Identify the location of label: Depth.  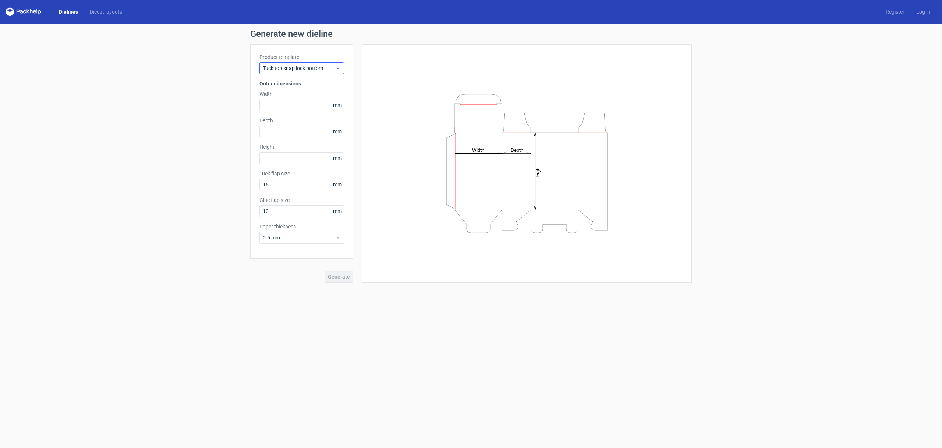
(302, 120).